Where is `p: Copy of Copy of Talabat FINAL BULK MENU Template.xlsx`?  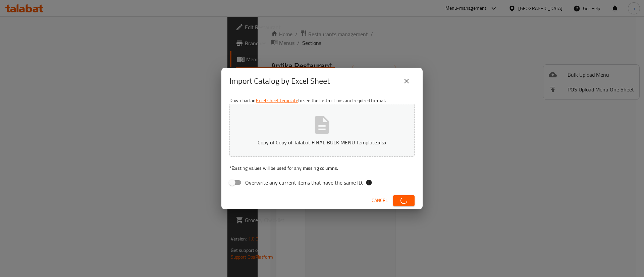 p: Copy of Copy of Talabat FINAL BULK MENU Template.xlsx is located at coordinates (322, 142).